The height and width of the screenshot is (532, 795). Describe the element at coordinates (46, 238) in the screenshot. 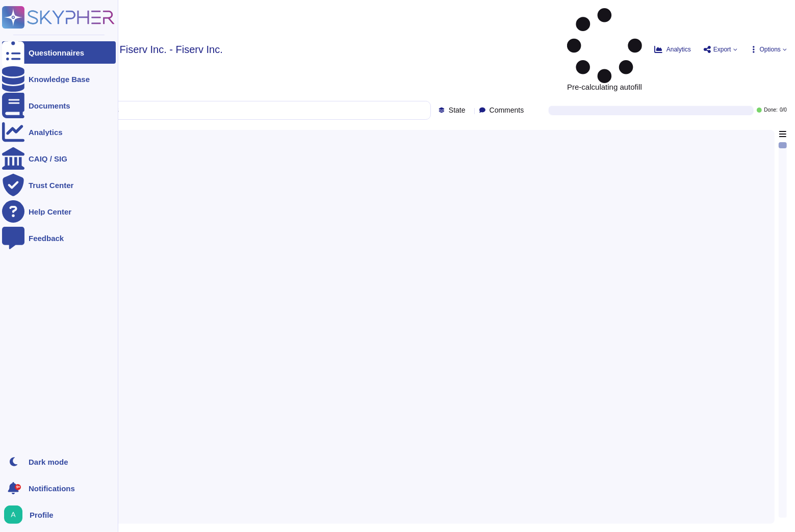

I see `div: Feedback` at that location.